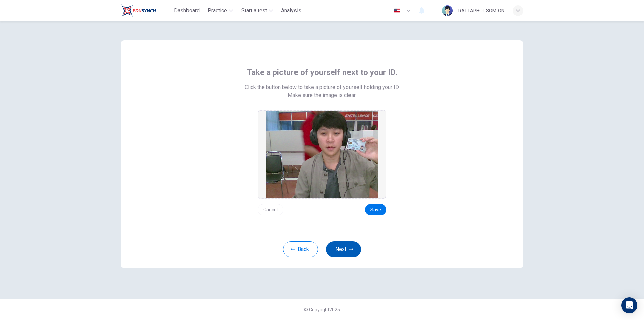 This screenshot has width=644, height=320. I want to click on a: Dashboard, so click(187, 11).